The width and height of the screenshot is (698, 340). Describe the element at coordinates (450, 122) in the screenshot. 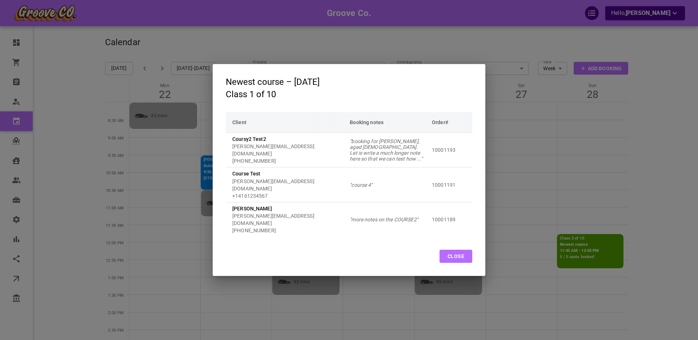

I see `th: Order#` at that location.